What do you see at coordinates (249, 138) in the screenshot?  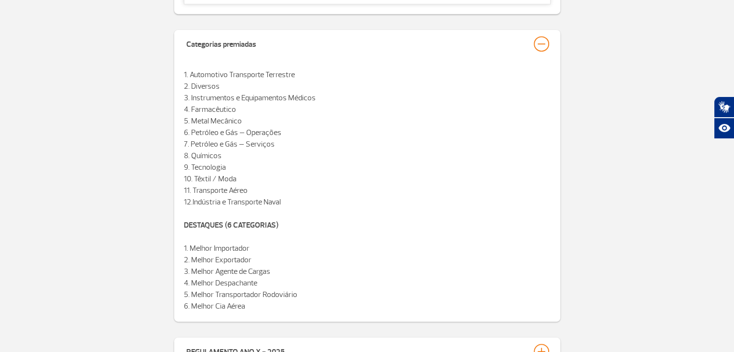 I see `span: 1. Automotivo Transporte Terrestre 2. Diversos 3. Instrumentos e Equipamentos Médicos 4. Farmacêu...` at bounding box center [249, 138].